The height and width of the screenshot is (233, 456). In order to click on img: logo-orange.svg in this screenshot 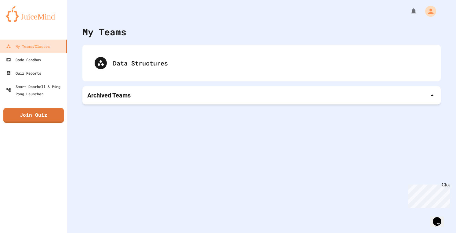, I will do `click(34, 14)`.